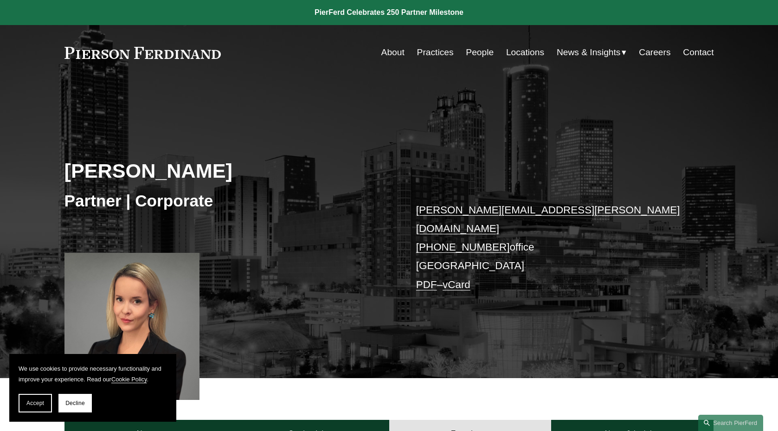 Image resolution: width=778 pixels, height=431 pixels. Describe the element at coordinates (75, 403) in the screenshot. I see `button: Decline` at that location.